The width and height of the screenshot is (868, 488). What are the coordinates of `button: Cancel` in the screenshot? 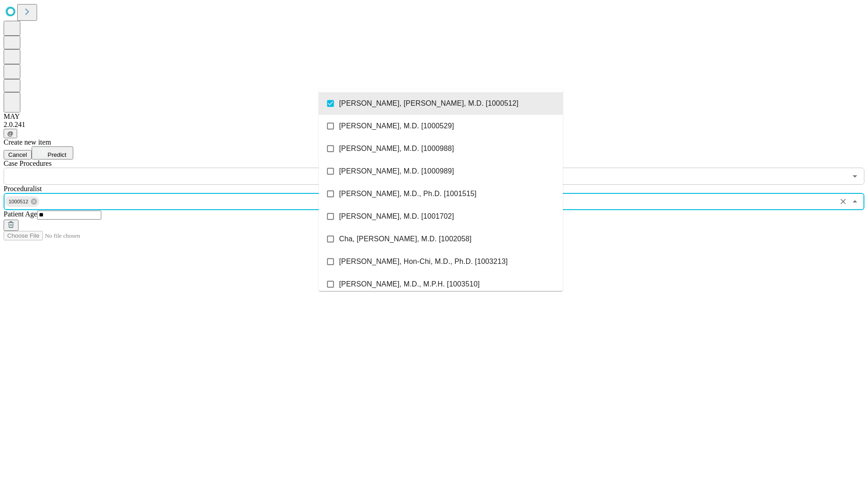 It's located at (17, 154).